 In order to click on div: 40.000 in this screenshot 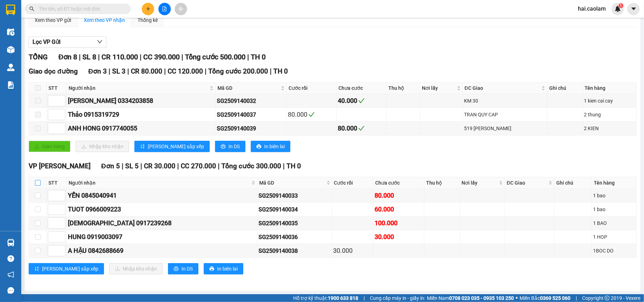, I will do `click(362, 101)`.